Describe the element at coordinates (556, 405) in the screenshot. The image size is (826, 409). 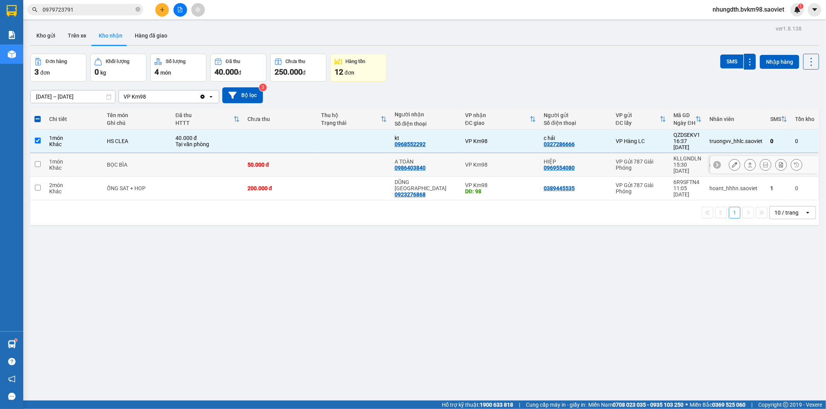
I see `span: Cung cấp máy in - giấy in:` at that location.